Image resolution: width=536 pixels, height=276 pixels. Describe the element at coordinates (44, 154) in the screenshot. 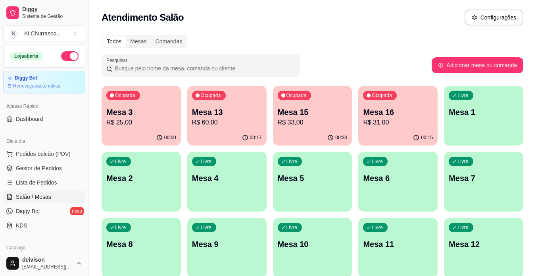

I see `button: Pedidos balcão (PDV)` at that location.